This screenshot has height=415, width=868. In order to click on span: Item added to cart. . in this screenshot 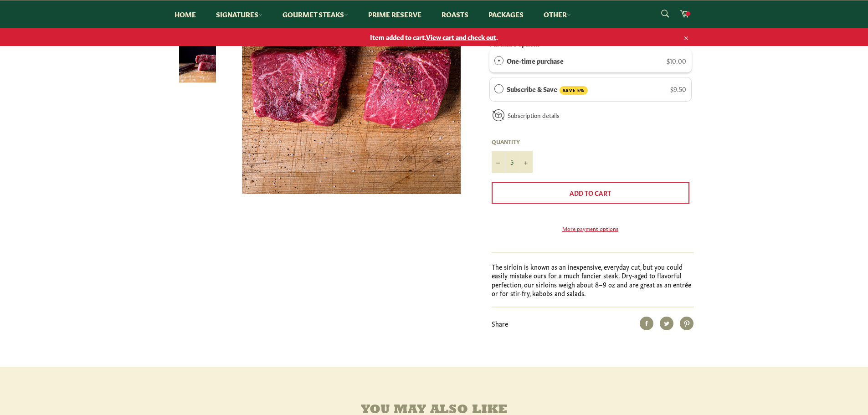, I will do `click(434, 37)`.